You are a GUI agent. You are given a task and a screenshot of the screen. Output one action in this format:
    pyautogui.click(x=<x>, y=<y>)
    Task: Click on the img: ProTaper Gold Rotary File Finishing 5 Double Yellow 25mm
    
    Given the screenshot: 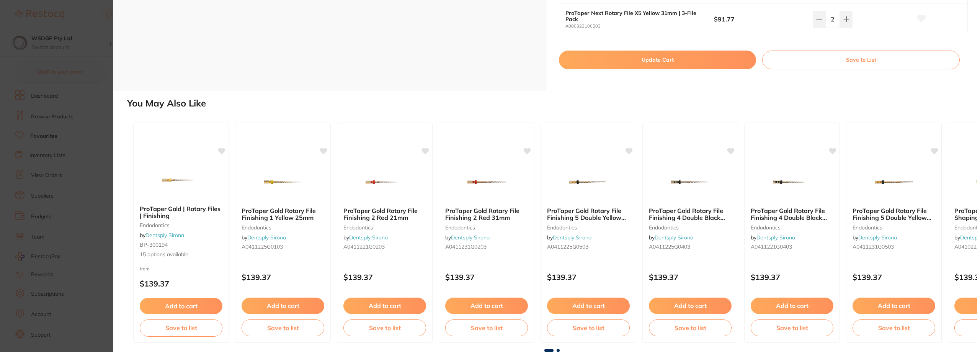 What is the action you would take?
    pyautogui.click(x=588, y=182)
    